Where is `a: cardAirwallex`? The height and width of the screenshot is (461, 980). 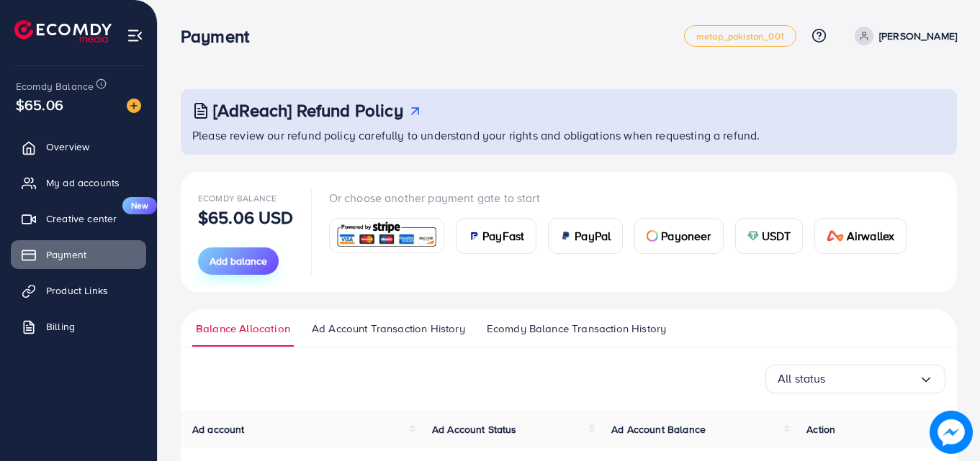
a: cardAirwallex is located at coordinates (860, 236).